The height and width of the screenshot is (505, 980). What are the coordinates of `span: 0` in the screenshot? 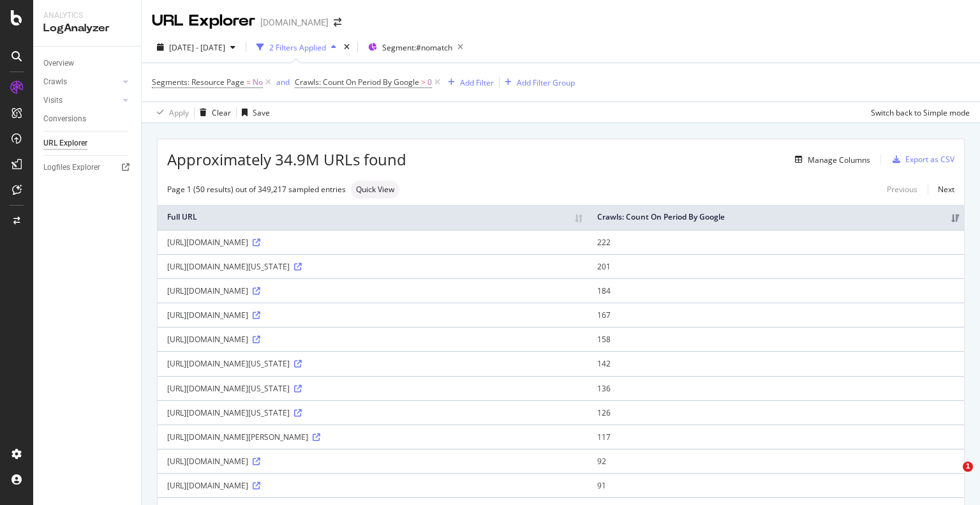 It's located at (429, 82).